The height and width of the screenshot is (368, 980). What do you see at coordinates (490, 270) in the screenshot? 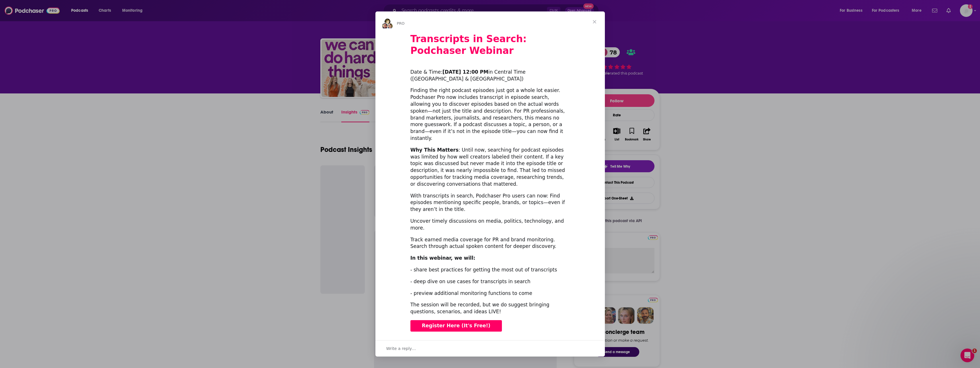
I see `div: - share best practices for getting the most out of transcripts` at bounding box center [490, 270].